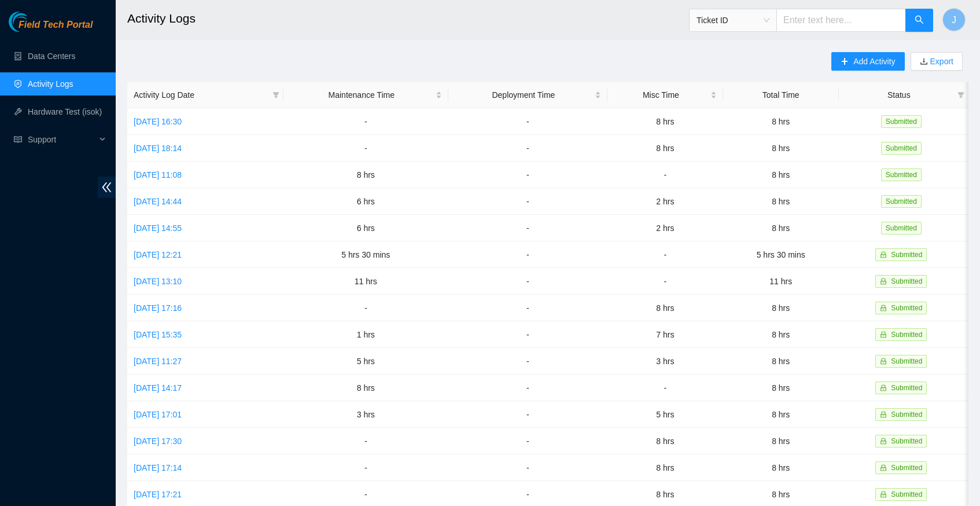 This screenshot has width=980, height=506. What do you see at coordinates (18, 140) in the screenshot?
I see `span: read` at bounding box center [18, 140].